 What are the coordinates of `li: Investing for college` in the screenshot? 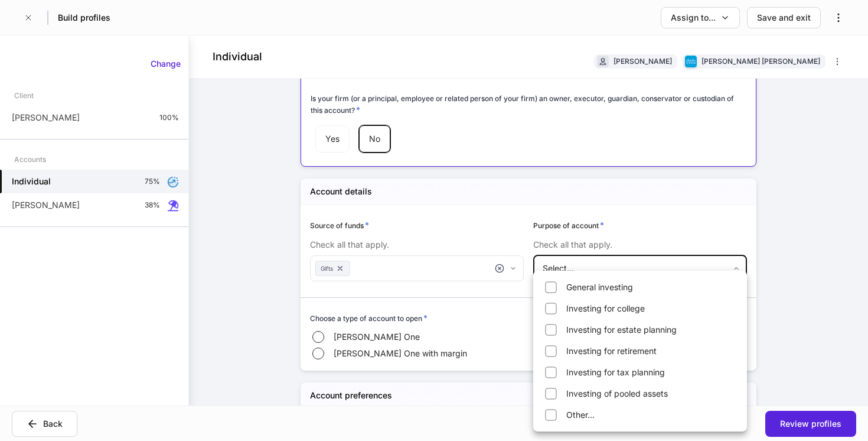 It's located at (640, 308).